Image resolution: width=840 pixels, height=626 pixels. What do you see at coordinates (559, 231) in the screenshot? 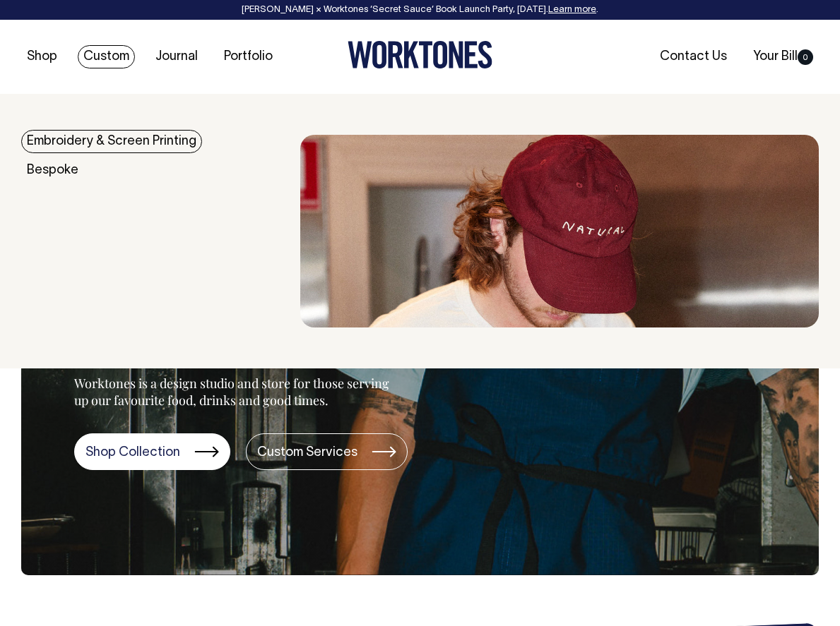
I see `img: embroidery & Screen Printing` at bounding box center [559, 231].